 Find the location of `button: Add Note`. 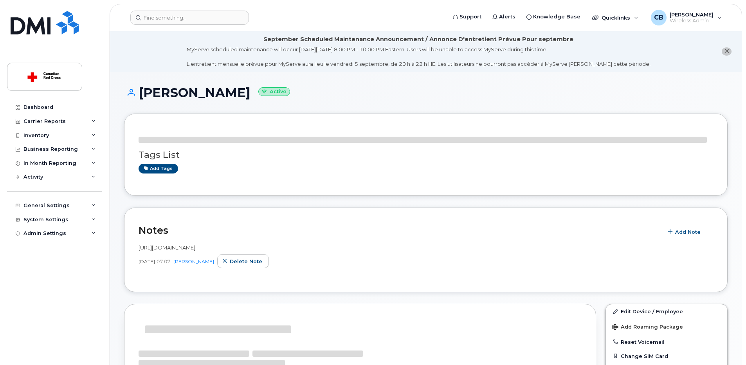

button: Add Note is located at coordinates (685, 232).